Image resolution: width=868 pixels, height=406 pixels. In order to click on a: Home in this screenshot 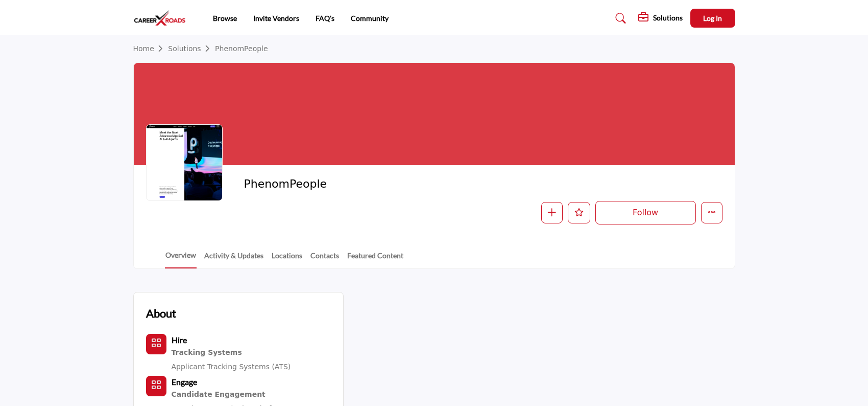, I will do `click(151, 48)`.